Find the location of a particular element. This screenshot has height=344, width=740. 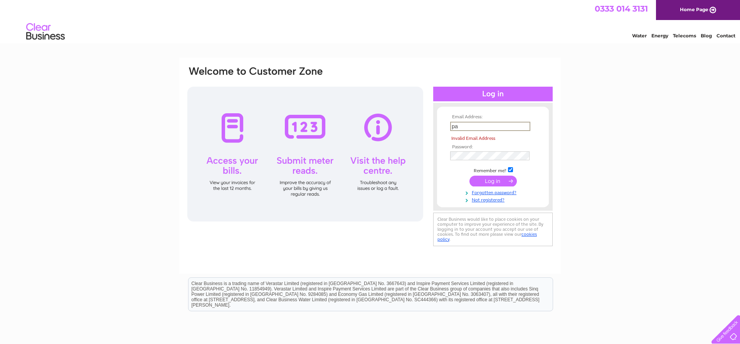

a: Energy is located at coordinates (660, 35).